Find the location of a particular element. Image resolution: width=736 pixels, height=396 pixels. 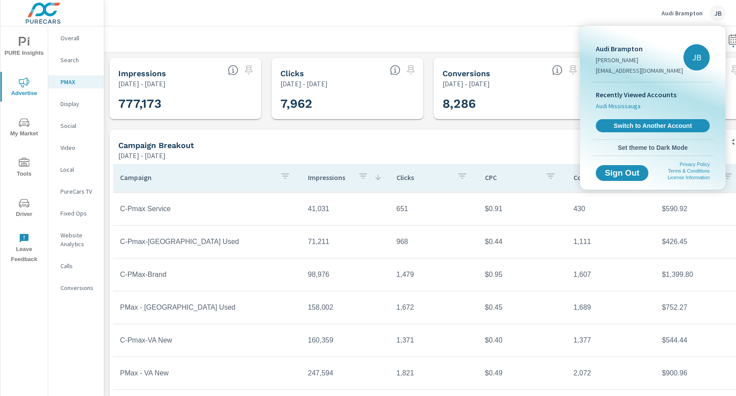

span: Audi Mississauga is located at coordinates (618, 106).